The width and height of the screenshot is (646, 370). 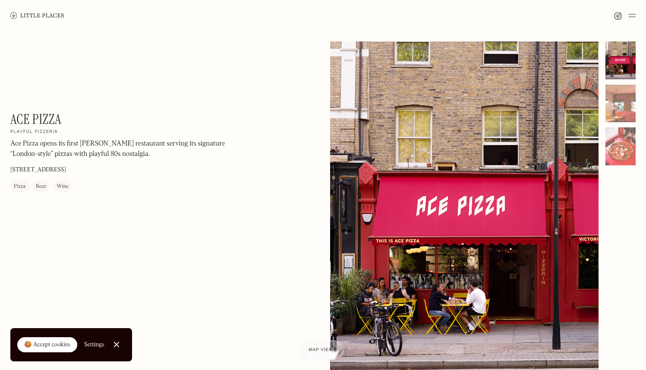 I want to click on div: Beer, so click(x=41, y=187).